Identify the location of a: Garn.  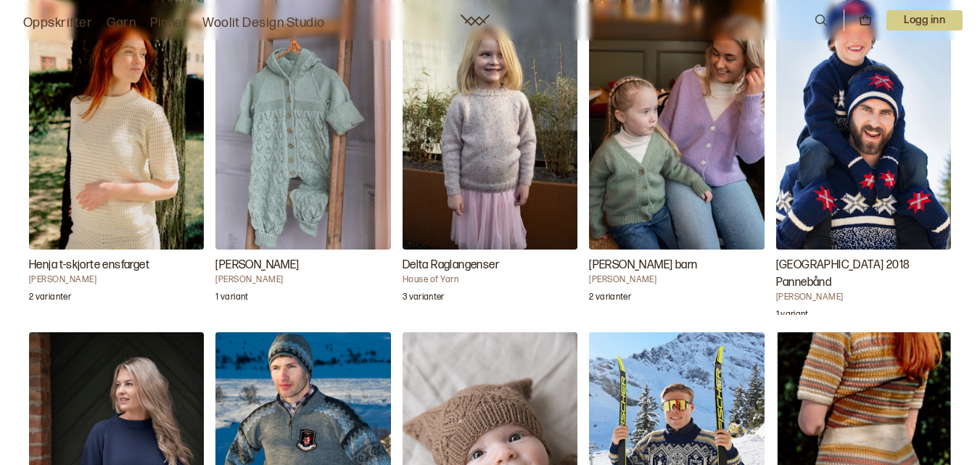
(122, 23).